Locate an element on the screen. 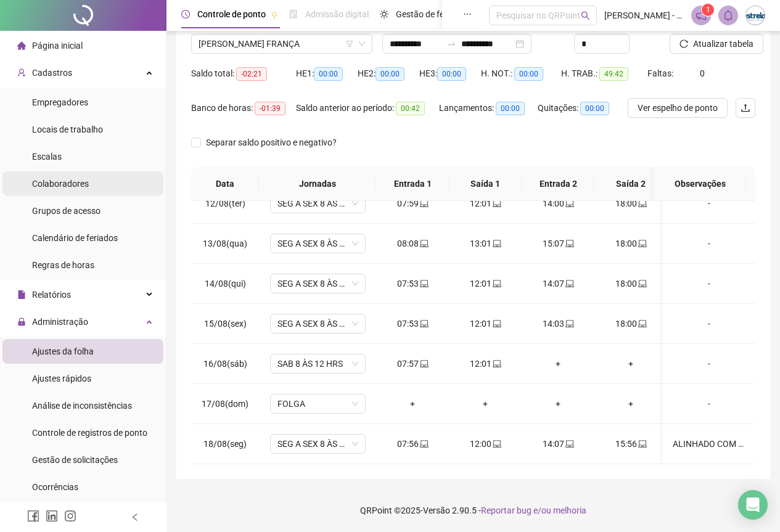 The height and width of the screenshot is (532, 780). span: lock is located at coordinates (22, 321).